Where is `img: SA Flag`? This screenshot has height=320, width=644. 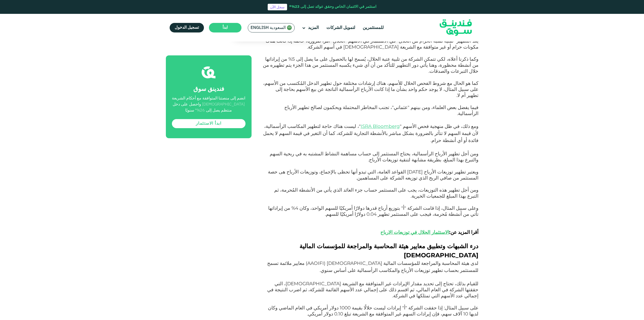 img: SA Flag is located at coordinates (289, 28).